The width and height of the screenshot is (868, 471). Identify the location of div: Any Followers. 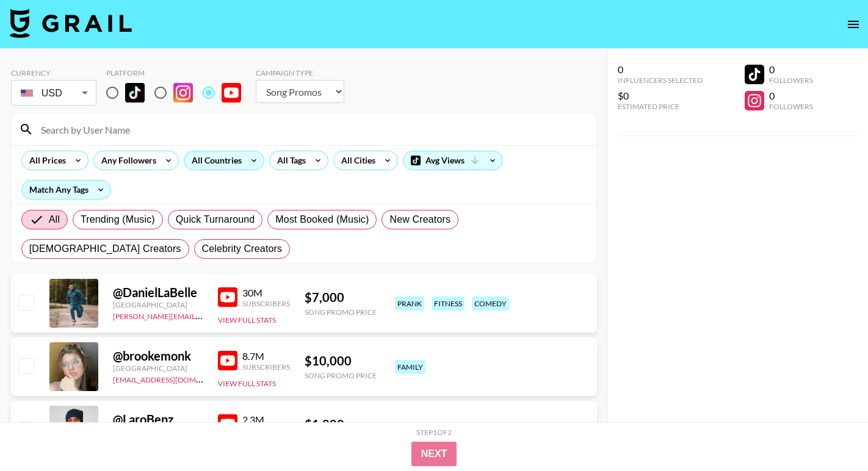
(127, 160).